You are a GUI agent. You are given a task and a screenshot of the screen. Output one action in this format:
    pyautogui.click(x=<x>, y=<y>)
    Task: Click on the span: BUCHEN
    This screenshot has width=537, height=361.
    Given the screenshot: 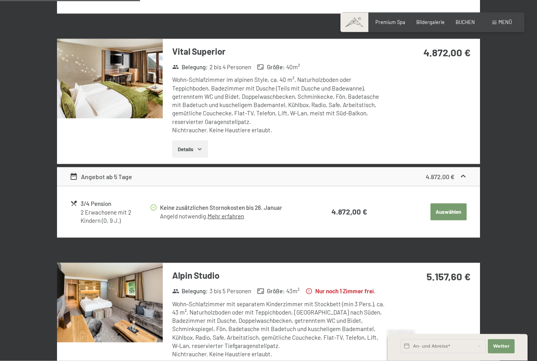 What is the action you would take?
    pyautogui.click(x=465, y=22)
    